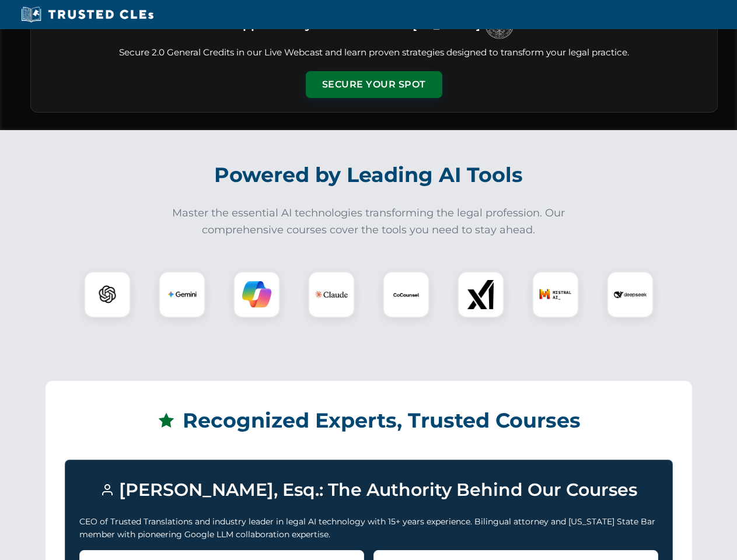  What do you see at coordinates (630, 294) in the screenshot?
I see `div: DeepSeek` at bounding box center [630, 294].